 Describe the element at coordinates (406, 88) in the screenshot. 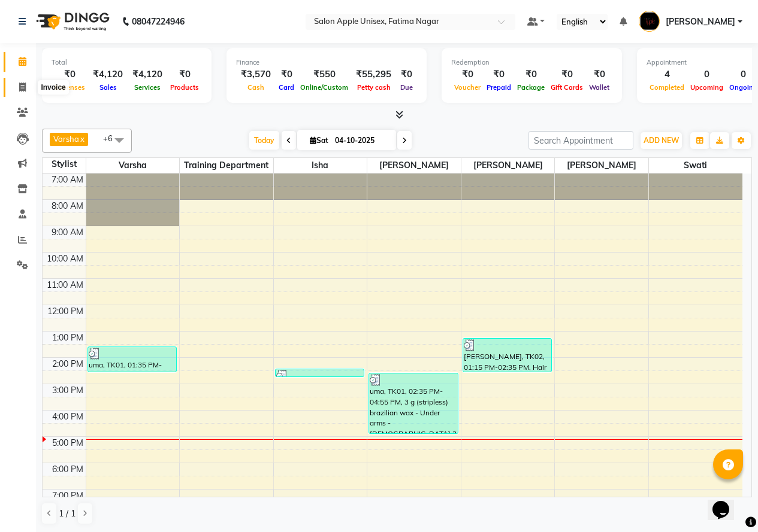

I see `span: Due` at that location.